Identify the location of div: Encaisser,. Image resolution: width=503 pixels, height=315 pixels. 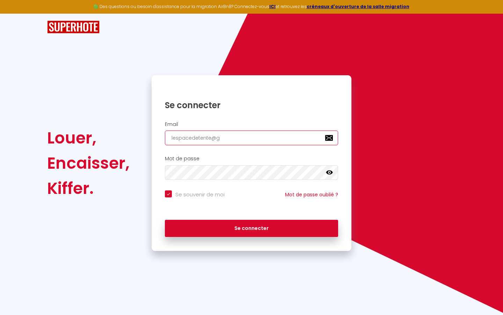
(88, 163).